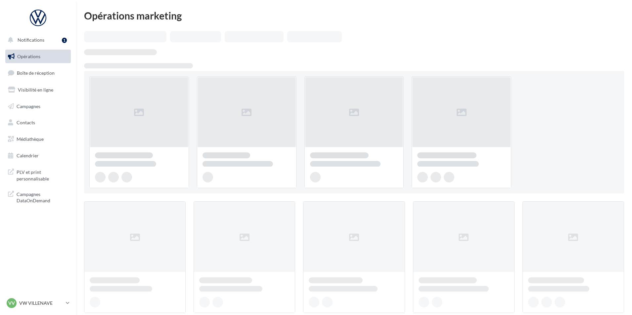  Describe the element at coordinates (354, 16) in the screenshot. I see `div: Opérations marketing` at that location.